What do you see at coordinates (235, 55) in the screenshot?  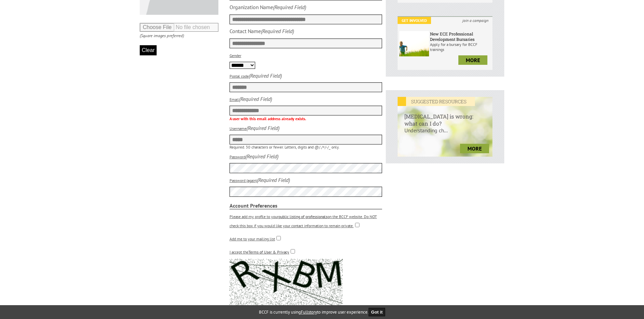 I see `label: Gender` at bounding box center [235, 55].